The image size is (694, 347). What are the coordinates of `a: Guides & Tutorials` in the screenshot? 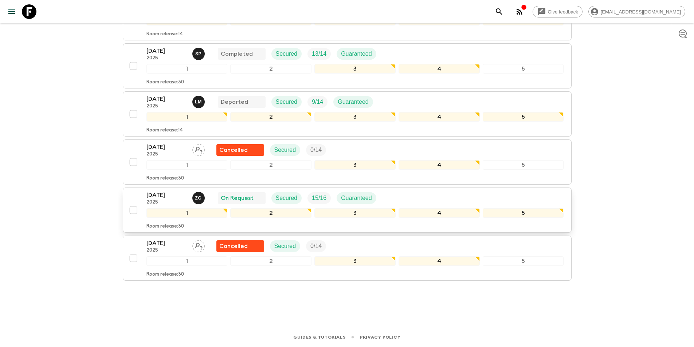 It's located at (319, 338).